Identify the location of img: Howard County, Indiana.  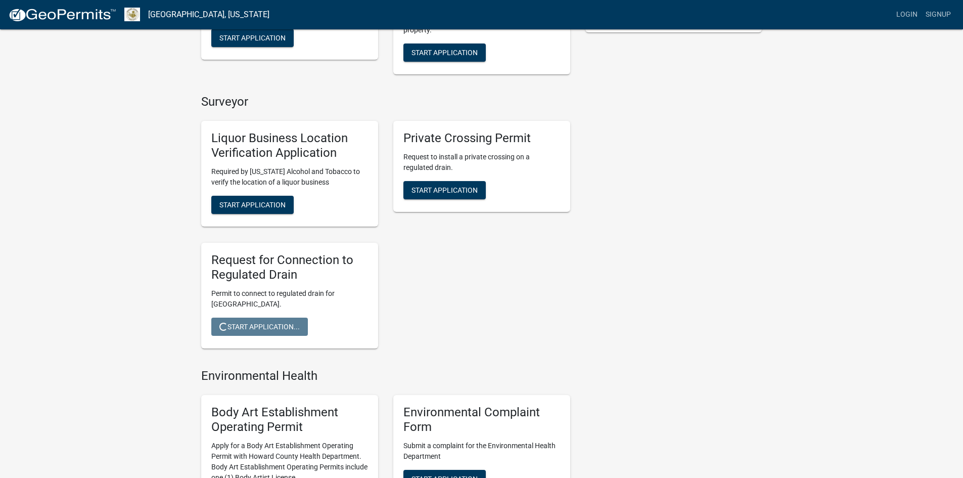
(132, 14).